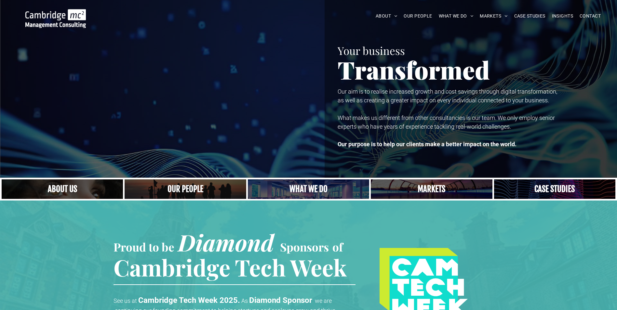 This screenshot has height=310, width=617. What do you see at coordinates (562, 16) in the screenshot?
I see `a: INSIGHTS` at bounding box center [562, 16].